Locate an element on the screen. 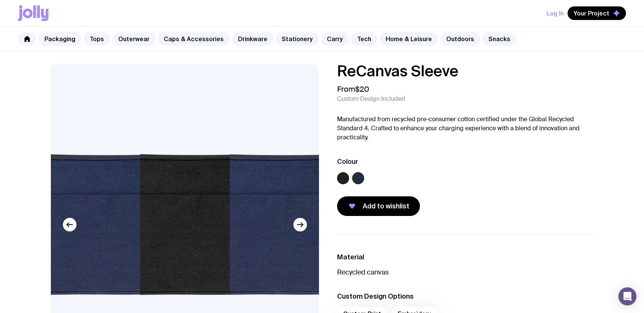 The image size is (644, 313). a: Tech is located at coordinates (364, 39).